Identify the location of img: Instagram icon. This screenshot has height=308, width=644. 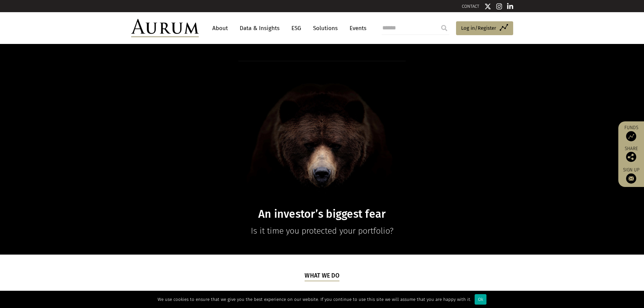
(499, 7).